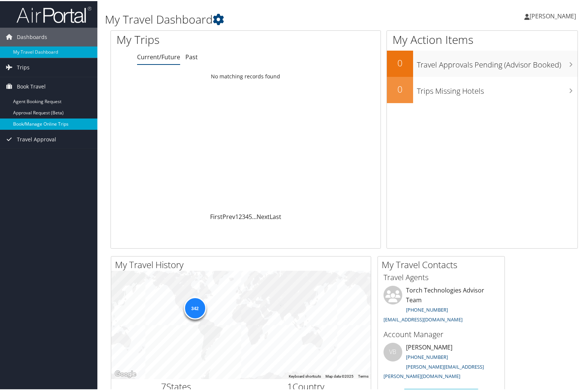 The width and height of the screenshot is (588, 390). What do you see at coordinates (195, 306) in the screenshot?
I see `div: 342` at bounding box center [195, 306].